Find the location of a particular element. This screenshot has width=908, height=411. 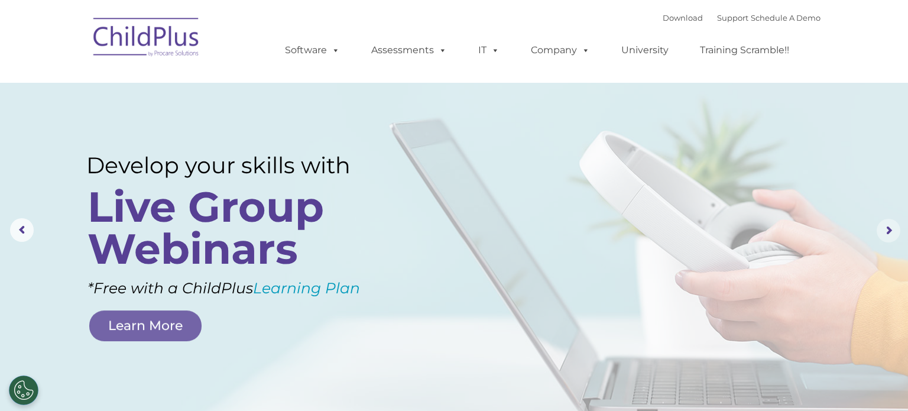

a: University is located at coordinates (645, 50).